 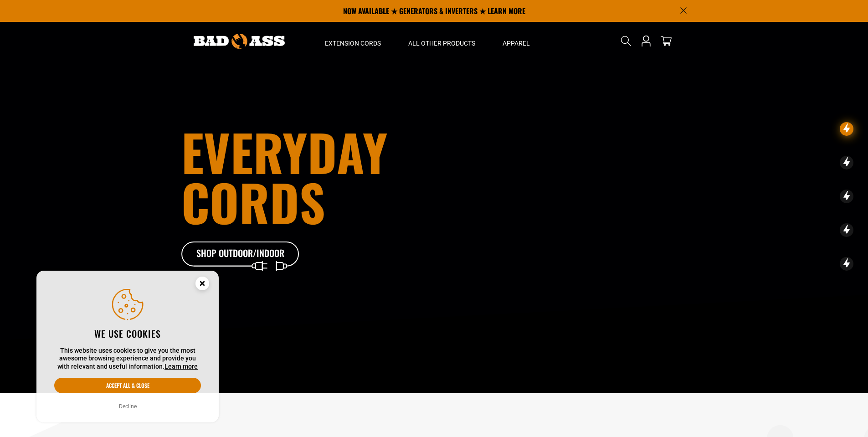 What do you see at coordinates (353, 43) in the screenshot?
I see `span: Extension Cords` at bounding box center [353, 43].